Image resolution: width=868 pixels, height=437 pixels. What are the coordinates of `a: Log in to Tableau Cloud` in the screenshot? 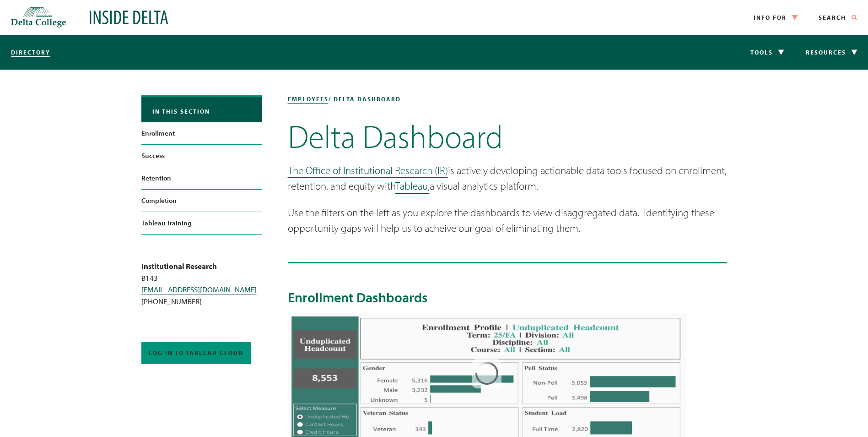 It's located at (196, 352).